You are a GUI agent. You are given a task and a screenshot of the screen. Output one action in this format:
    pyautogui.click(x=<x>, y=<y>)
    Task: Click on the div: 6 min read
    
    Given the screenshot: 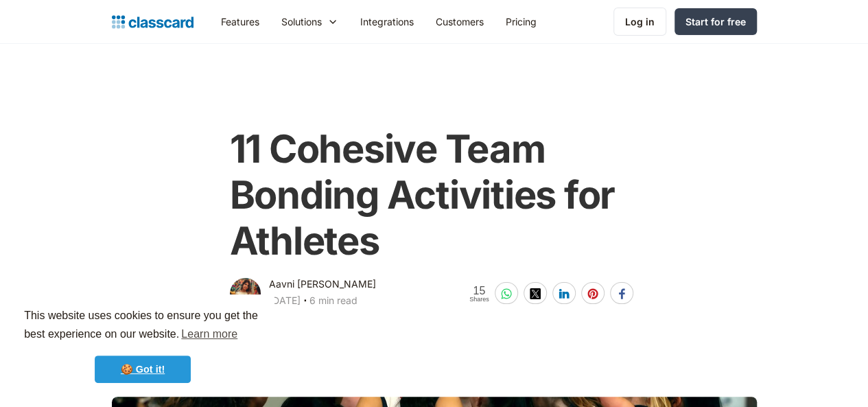 What is the action you would take?
    pyautogui.click(x=333, y=300)
    